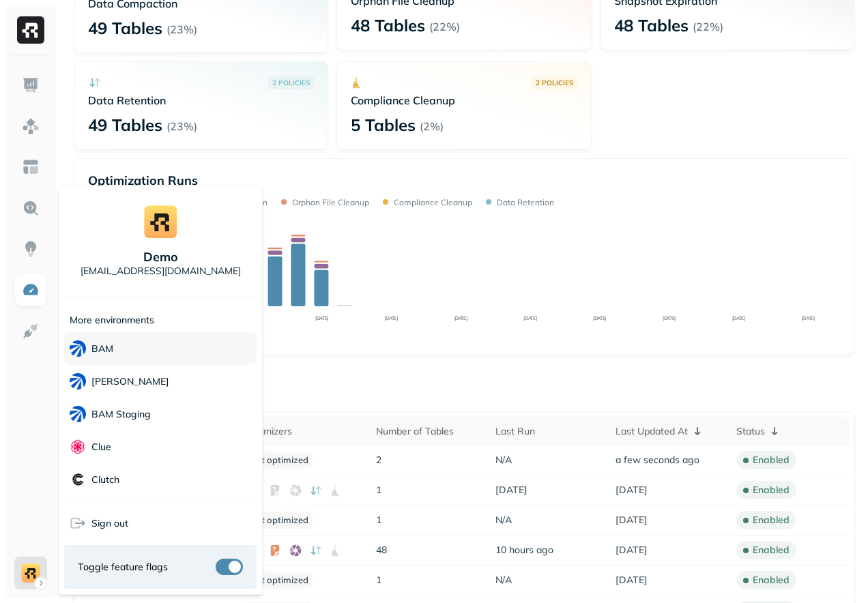 The width and height of the screenshot is (868, 603). What do you see at coordinates (112, 320) in the screenshot?
I see `p: More environments` at bounding box center [112, 320].